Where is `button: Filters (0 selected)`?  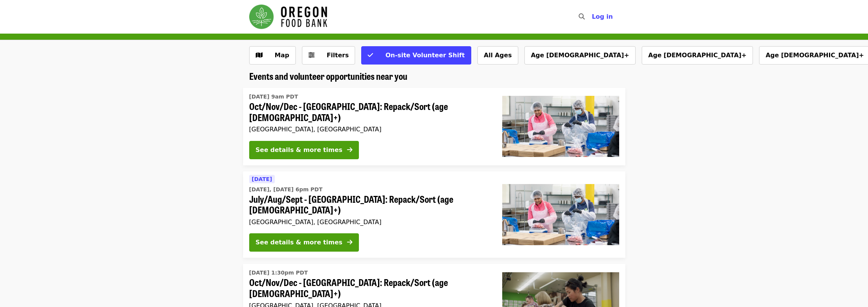 button: Filters (0 selected) is located at coordinates (329, 56).